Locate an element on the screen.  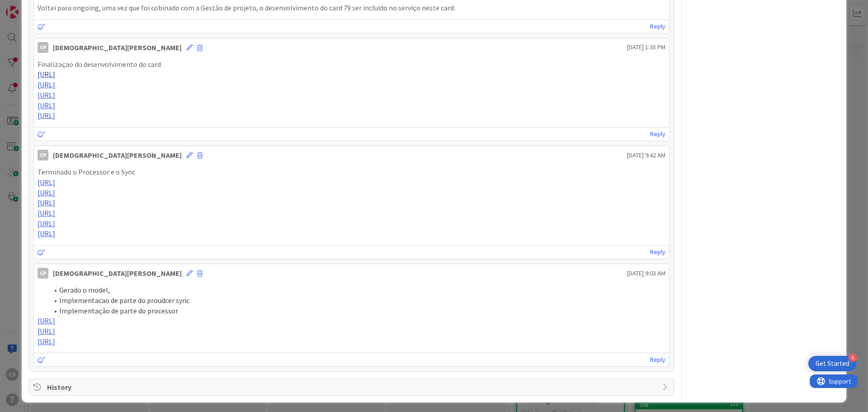
p: Terminado o Processor e o Sync is located at coordinates (351, 172).